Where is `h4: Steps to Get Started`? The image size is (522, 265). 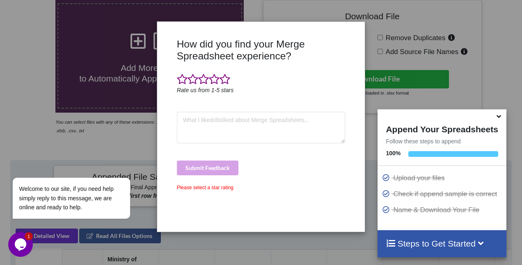
h4: Steps to Get Started is located at coordinates (441, 244).